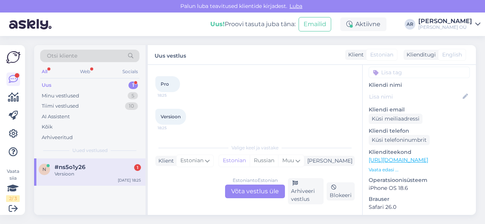 This screenshot has width=485, height=224. What do you see at coordinates (130, 72) in the screenshot?
I see `div: Socials` at bounding box center [130, 72].